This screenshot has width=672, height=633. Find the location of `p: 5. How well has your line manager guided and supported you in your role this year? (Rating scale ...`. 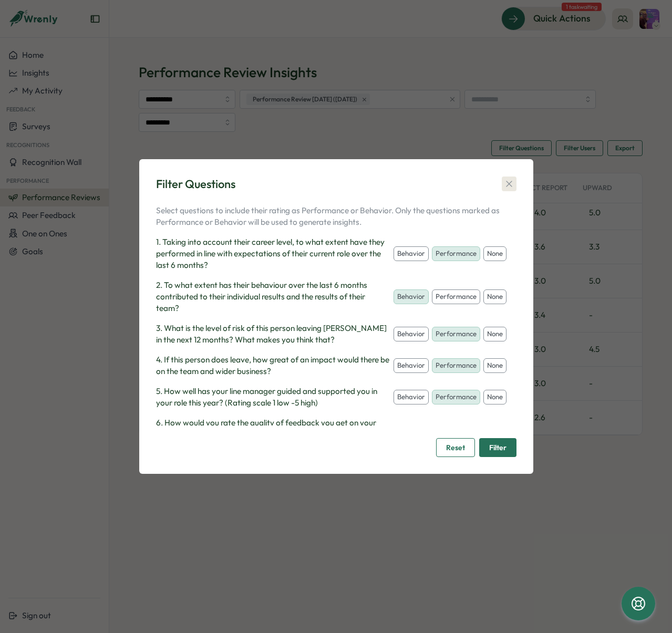

p: 5. How well has your line manager guided and supported you in your role this year? (Rating scale ... is located at coordinates (273, 398).